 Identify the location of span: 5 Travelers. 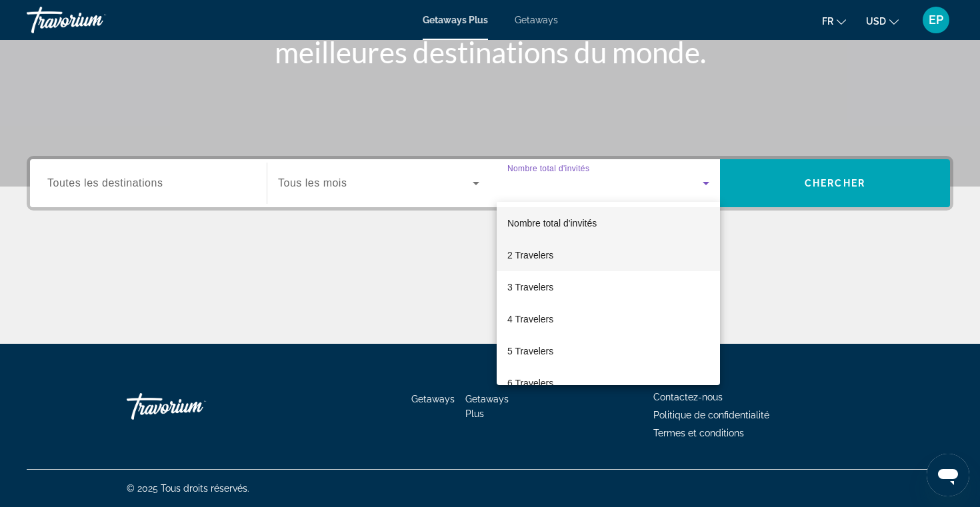
(530, 351).